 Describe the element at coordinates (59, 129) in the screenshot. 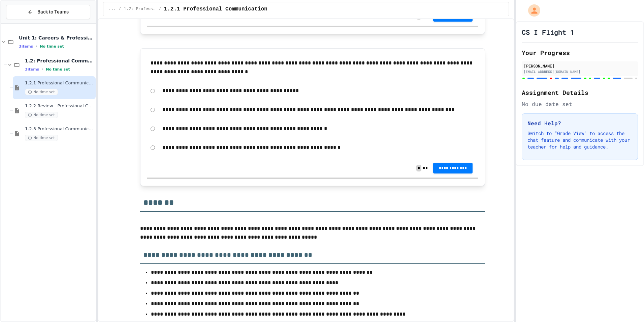

I see `span: 1.2.3 Professional Communication Challenge` at that location.